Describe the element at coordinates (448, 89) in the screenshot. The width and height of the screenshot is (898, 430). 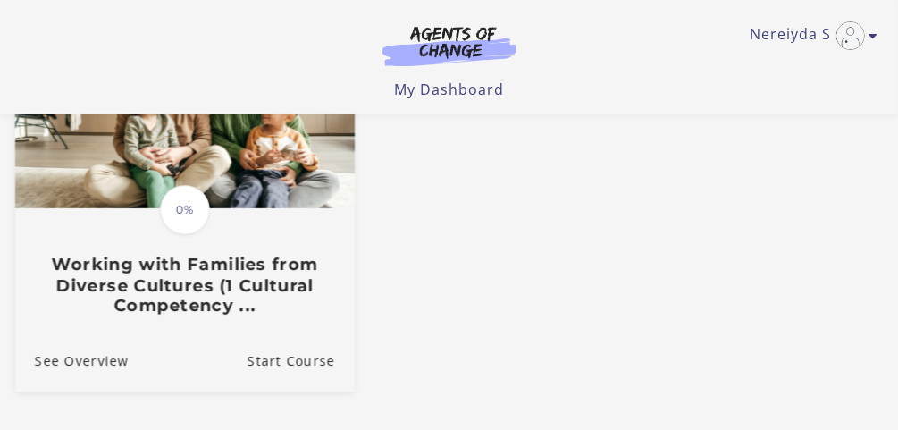
I see `a: My Dashboard` at that location.